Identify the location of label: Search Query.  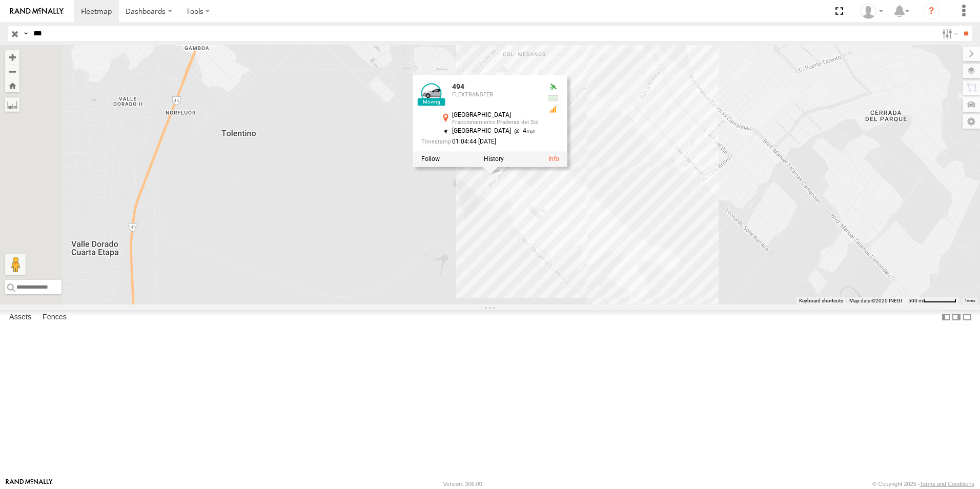
(26, 34).